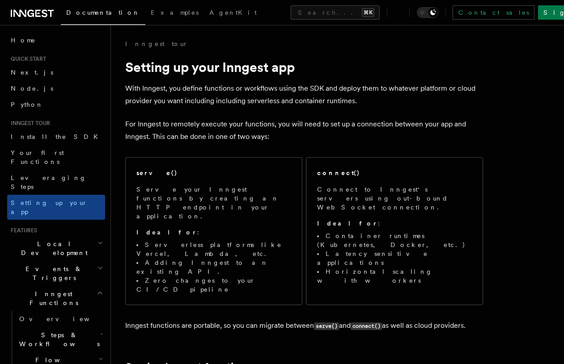 The height and width of the screenshot is (364, 564). I want to click on span: Inngest tour, so click(29, 123).